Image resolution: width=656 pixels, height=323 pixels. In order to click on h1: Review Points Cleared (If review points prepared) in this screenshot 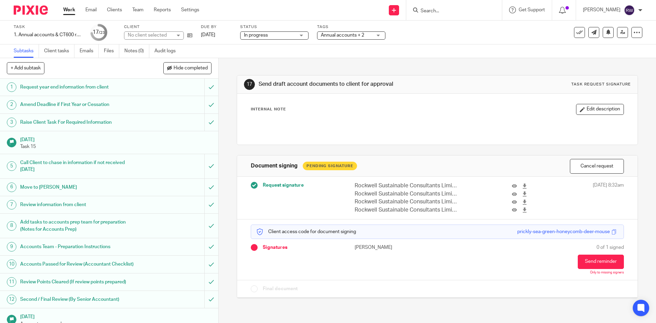, I will do `click(79, 282)`.